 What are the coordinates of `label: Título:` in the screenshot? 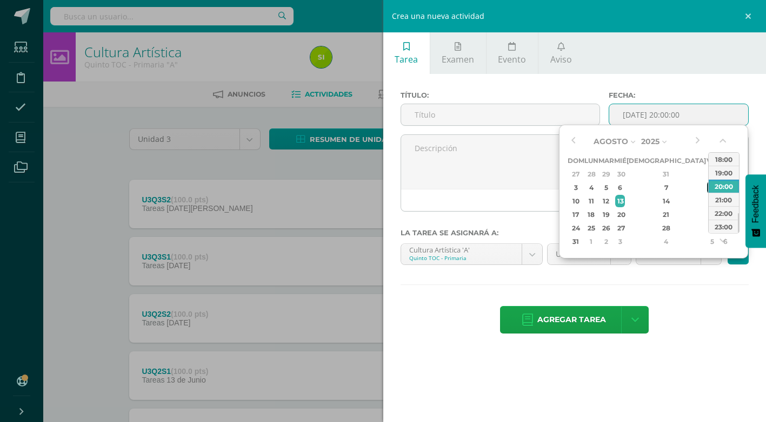 It's located at (500, 95).